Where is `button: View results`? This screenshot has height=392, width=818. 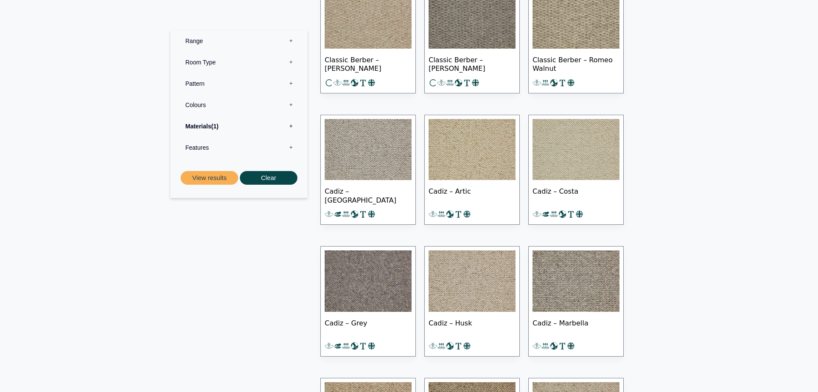 button: View results is located at coordinates (209, 177).